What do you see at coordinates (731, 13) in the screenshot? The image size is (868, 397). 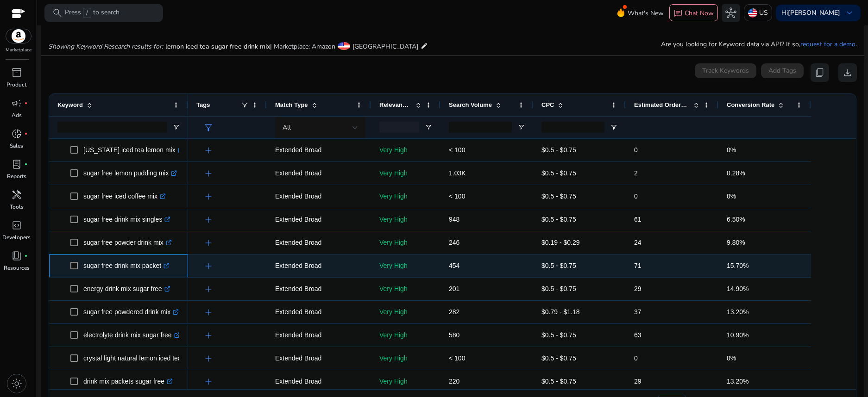 I see `span: hub` at bounding box center [731, 13].